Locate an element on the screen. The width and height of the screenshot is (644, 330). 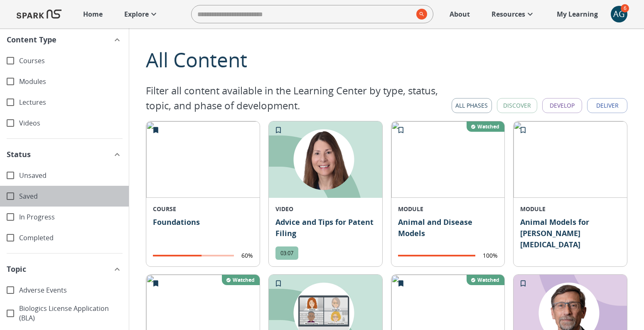
p: 60% is located at coordinates (247, 256).